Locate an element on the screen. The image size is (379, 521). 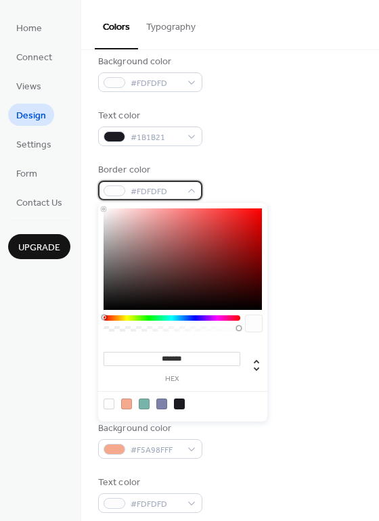
button: Upgrade is located at coordinates (39, 246).